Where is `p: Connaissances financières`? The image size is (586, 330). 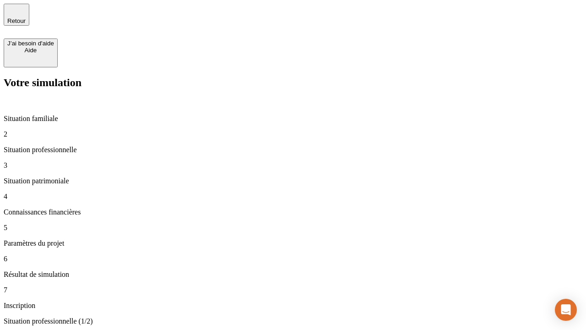 p: Connaissances financières is located at coordinates (293, 212).